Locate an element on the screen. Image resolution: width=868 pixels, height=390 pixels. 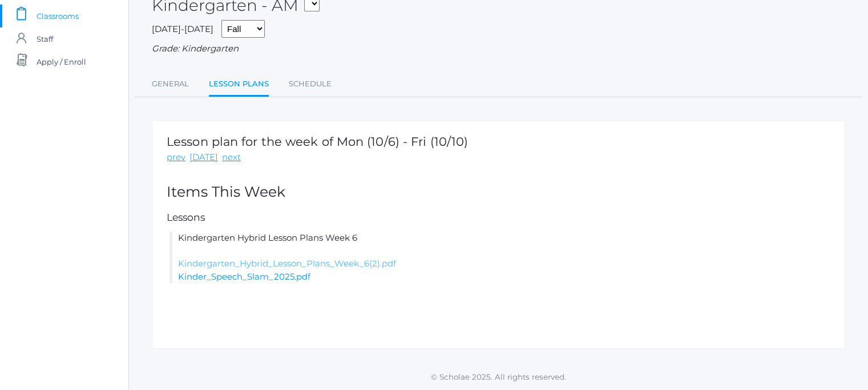
span: Apply / Enroll is located at coordinates (61, 61).